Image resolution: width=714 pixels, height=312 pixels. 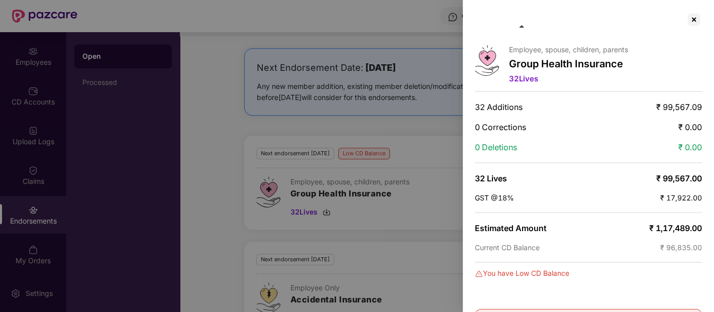 I want to click on span: ₹ 96,835.00, so click(x=681, y=247).